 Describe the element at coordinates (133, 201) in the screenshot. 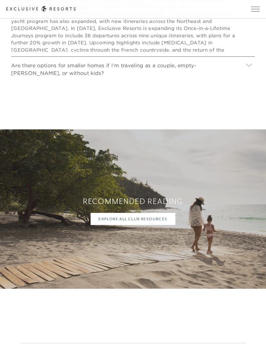

I see `h1: Recommended Reading` at that location.